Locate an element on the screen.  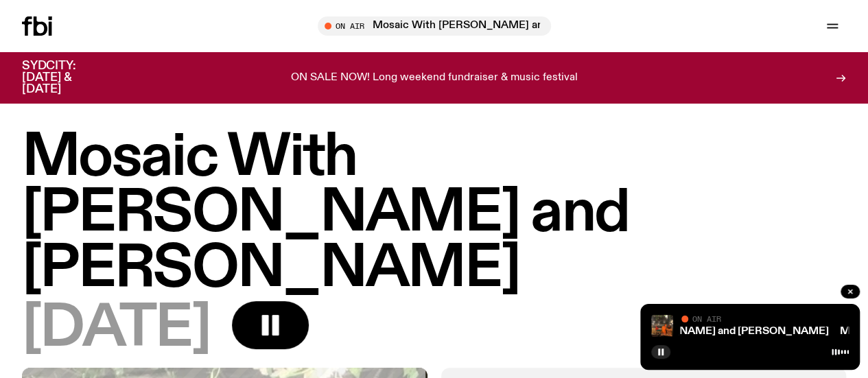
span: On Air is located at coordinates (707, 318).